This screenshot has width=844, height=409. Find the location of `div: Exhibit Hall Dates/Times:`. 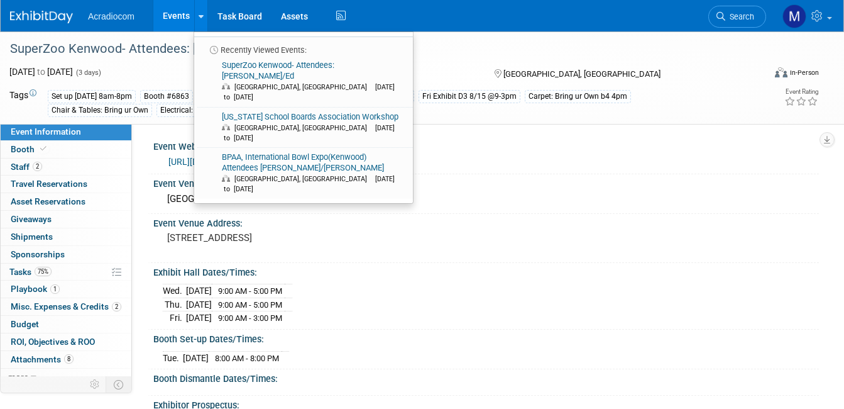

div: Exhibit Hall Dates/Times: is located at coordinates (486, 270).